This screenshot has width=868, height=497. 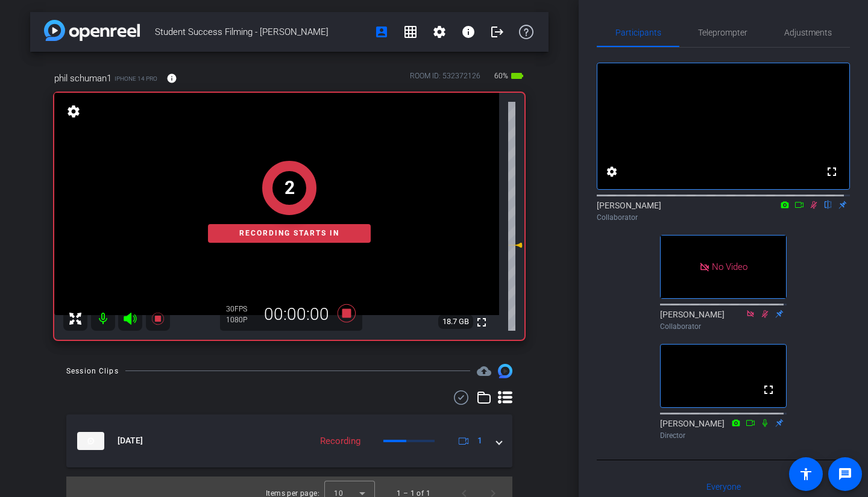 What do you see at coordinates (92, 30) in the screenshot?
I see `img: app-logo` at bounding box center [92, 30].